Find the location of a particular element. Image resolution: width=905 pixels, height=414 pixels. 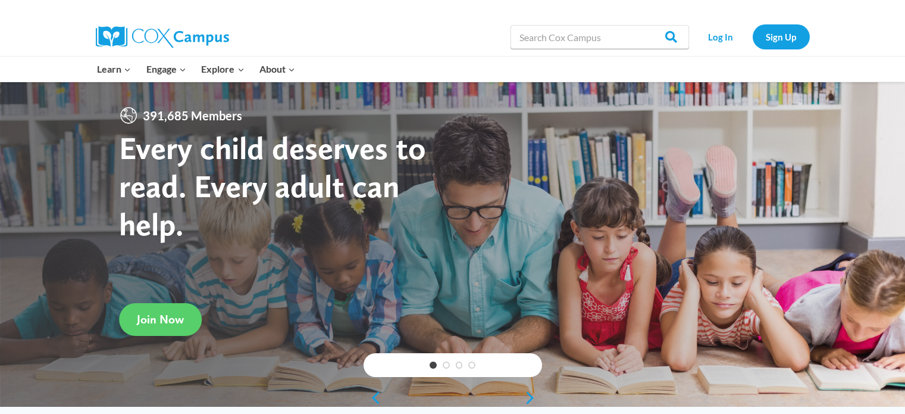

a: 2 is located at coordinates (446, 365).